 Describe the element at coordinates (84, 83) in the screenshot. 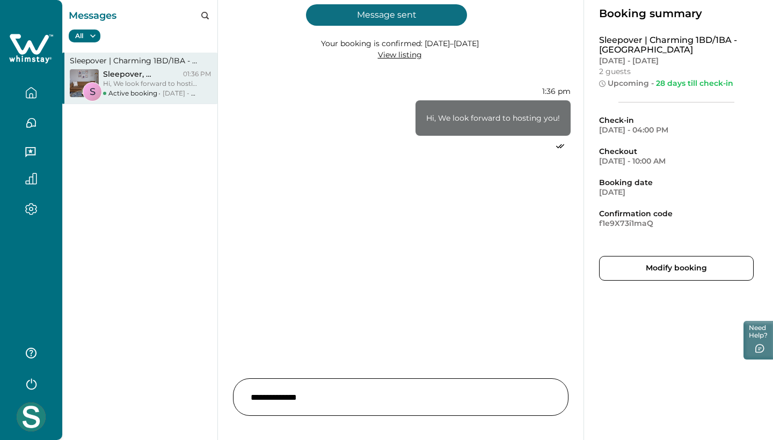

I see `img: property-cover` at that location.